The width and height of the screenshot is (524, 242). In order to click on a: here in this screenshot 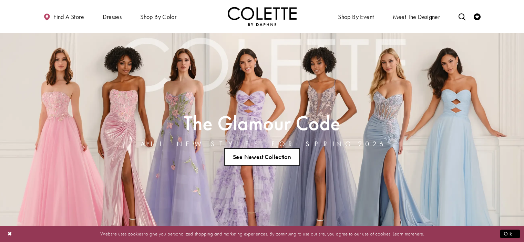, I will do `click(419, 234)`.